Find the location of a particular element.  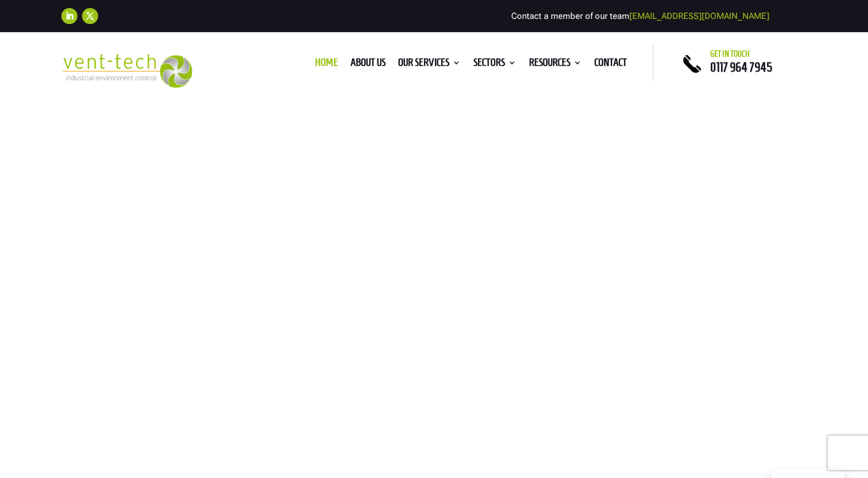

a: Follow on X is located at coordinates (90, 16).